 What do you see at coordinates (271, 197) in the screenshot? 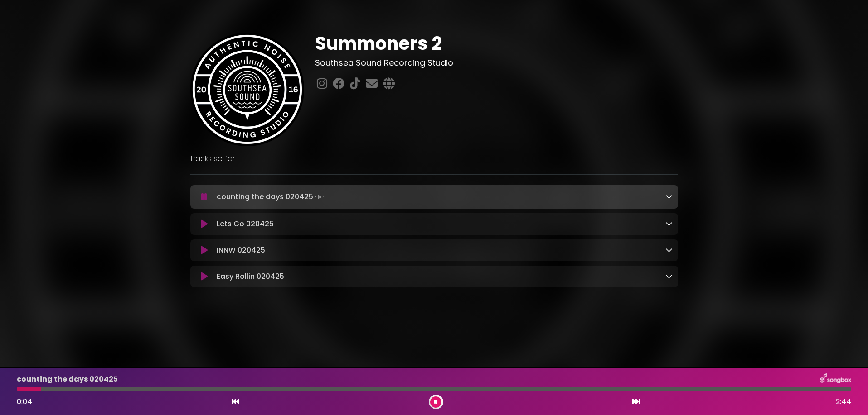
I see `p: counting the days 020425` at bounding box center [271, 197].